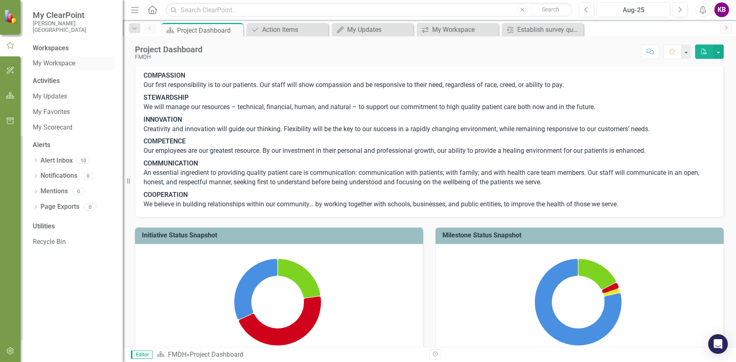 Image resolution: width=736 pixels, height=362 pixels. Describe the element at coordinates (59, 176) in the screenshot. I see `a: Notifications` at that location.